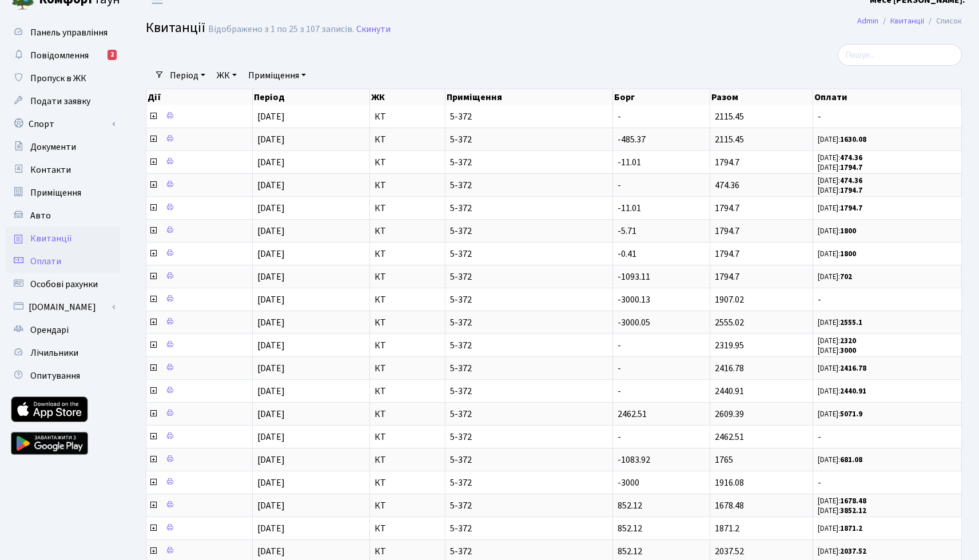 Image resolution: width=979 pixels, height=560 pixels. Describe the element at coordinates (408, 97) in the screenshot. I see `th: ЖК` at that location.